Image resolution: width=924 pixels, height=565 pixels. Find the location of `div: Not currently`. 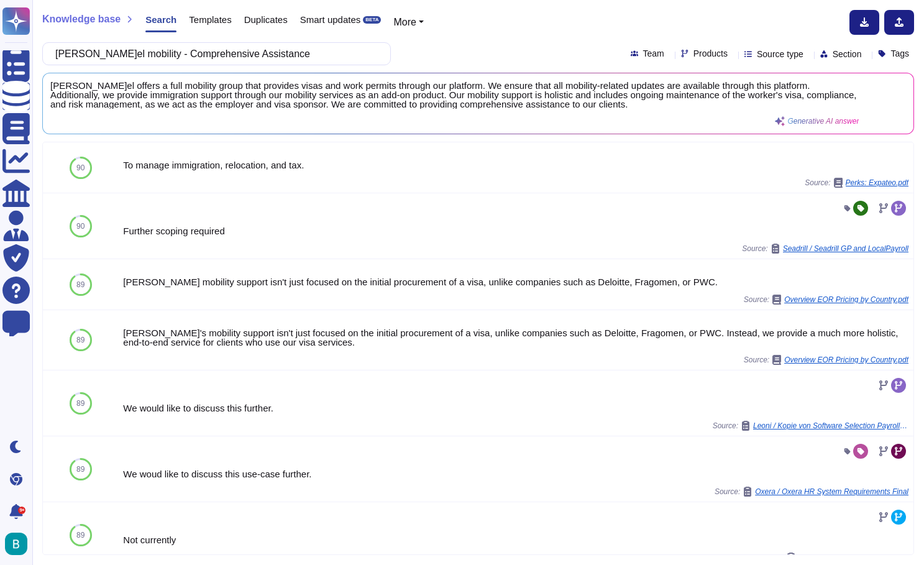

div: Not currently is located at coordinates (516, 539).